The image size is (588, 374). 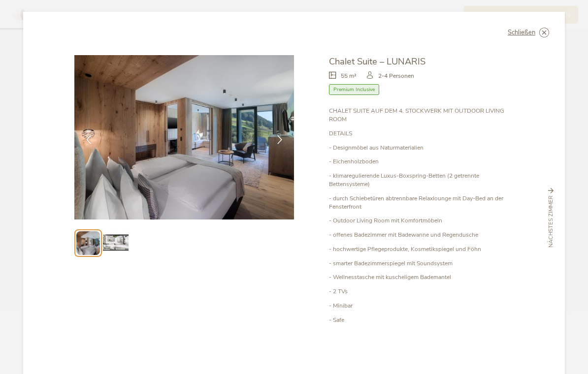 What do you see at coordinates (354, 89) in the screenshot?
I see `span: Premium Inclusive` at bounding box center [354, 89].